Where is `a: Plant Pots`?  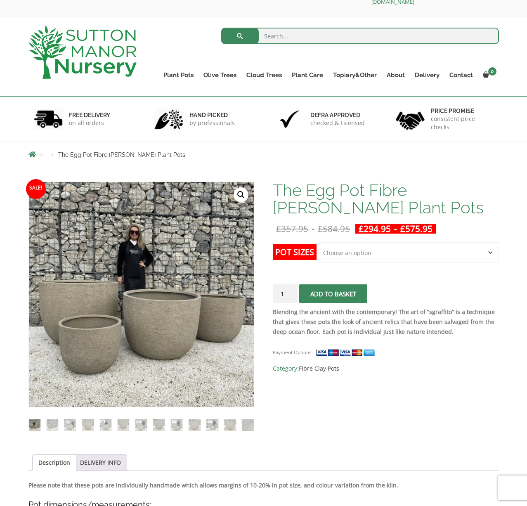 a: Plant Pots is located at coordinates (178, 75).